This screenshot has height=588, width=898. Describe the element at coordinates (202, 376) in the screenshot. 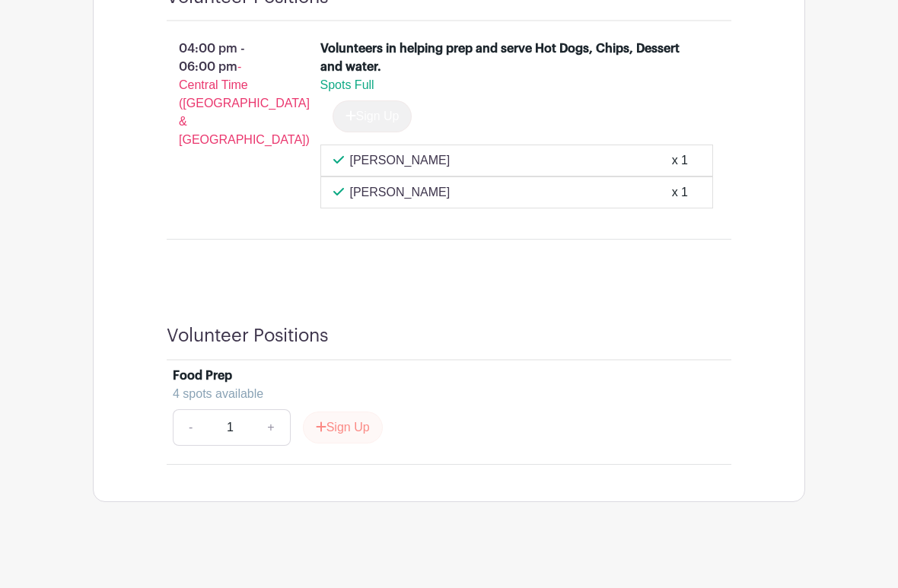

I see `div: Food Prep` at that location.